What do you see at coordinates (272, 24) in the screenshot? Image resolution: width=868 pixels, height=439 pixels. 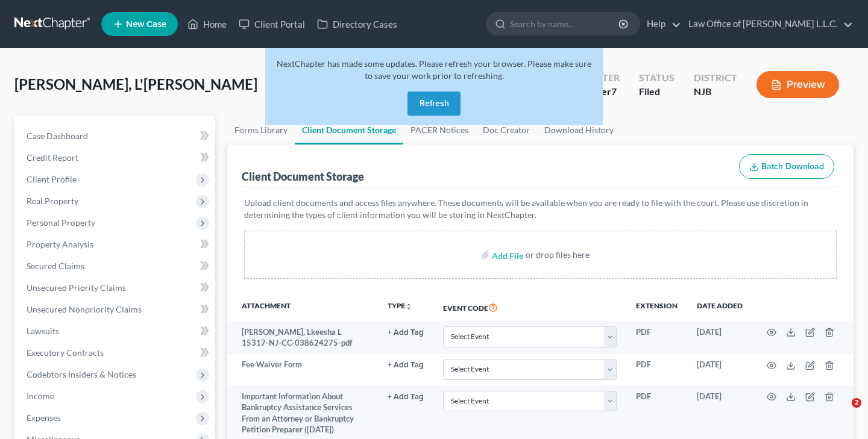 I see `a: Client Portal` at bounding box center [272, 24].